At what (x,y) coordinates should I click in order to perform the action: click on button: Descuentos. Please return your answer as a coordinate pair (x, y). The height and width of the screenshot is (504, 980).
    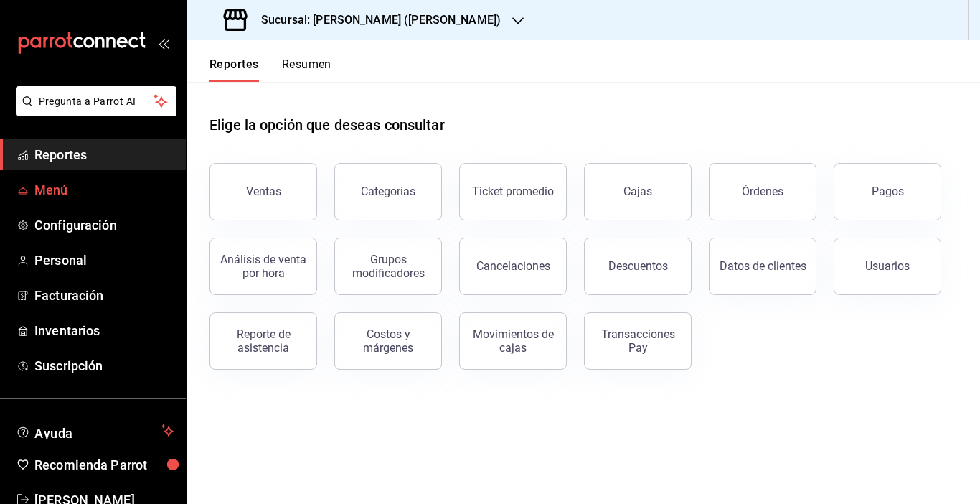
    Looking at the image, I should click on (638, 266).